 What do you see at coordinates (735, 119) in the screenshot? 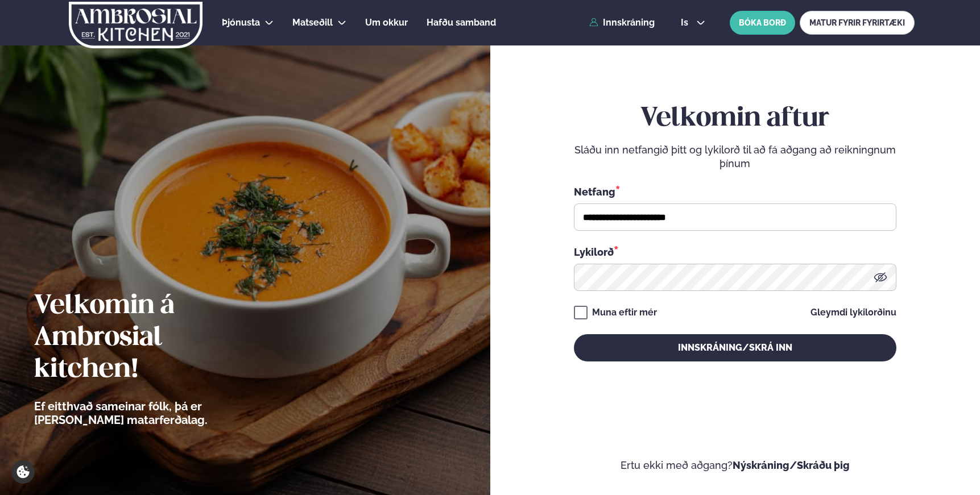
I see `h2: Velkomin aftur` at bounding box center [735, 119].